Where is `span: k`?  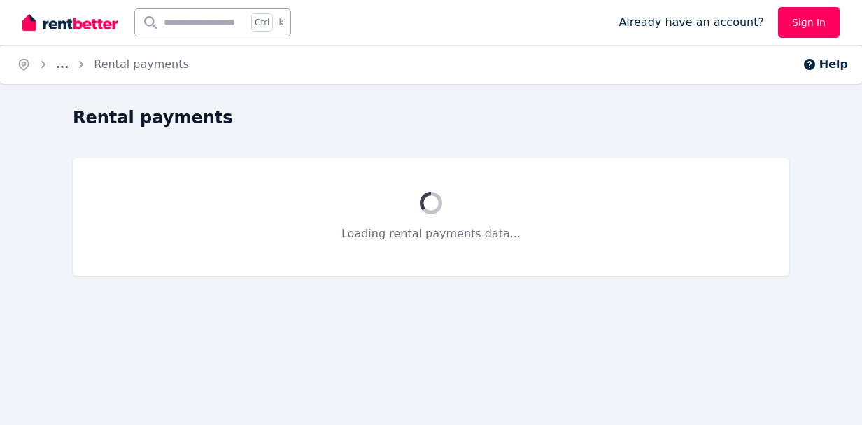 span: k is located at coordinates (281, 22).